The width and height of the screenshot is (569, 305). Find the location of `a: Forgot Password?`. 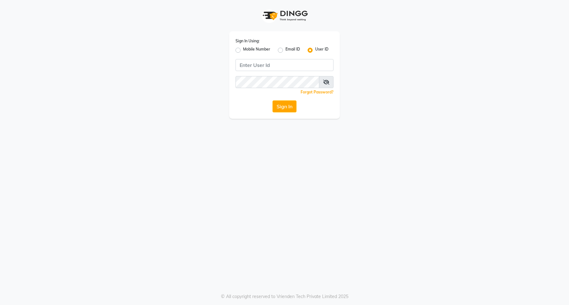

a: Forgot Password? is located at coordinates (317, 92).